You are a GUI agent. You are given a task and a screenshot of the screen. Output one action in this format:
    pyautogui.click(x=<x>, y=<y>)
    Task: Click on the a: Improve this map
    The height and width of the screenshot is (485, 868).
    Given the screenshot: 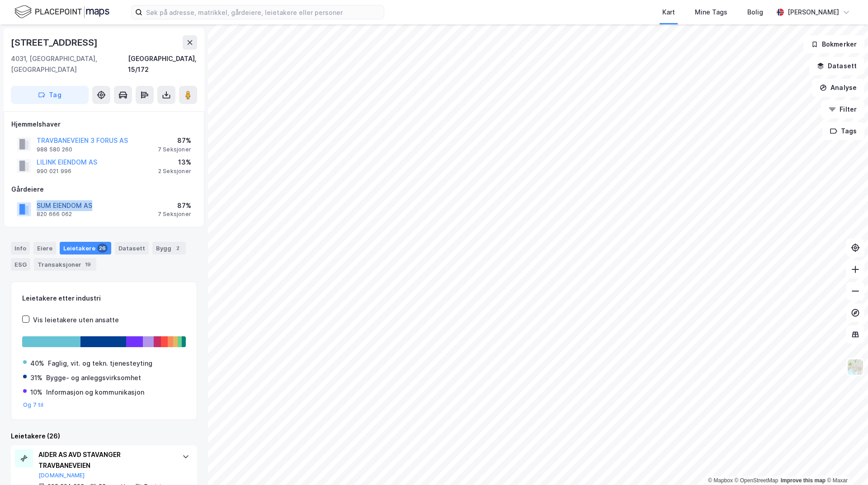 What is the action you would take?
    pyautogui.click(x=803, y=481)
    